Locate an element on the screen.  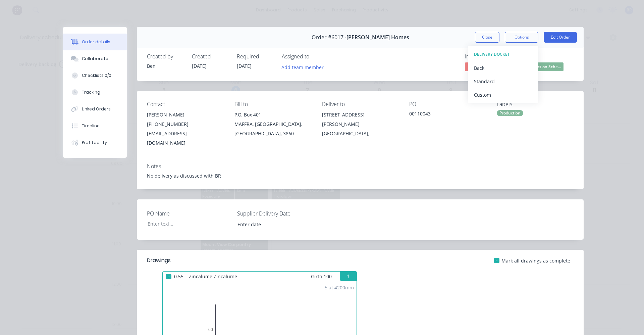
div: P.O. Box 401 is located at coordinates (273, 115).